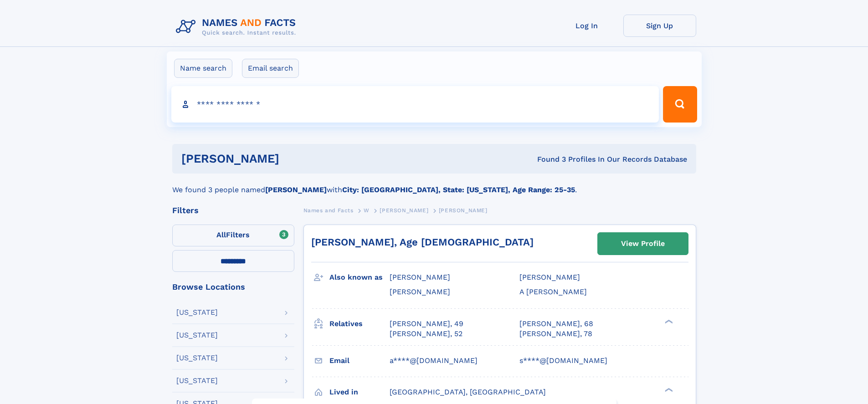 The height and width of the screenshot is (404, 868). I want to click on div: Found 3 Profiles In Our Records Database, so click(547, 160).